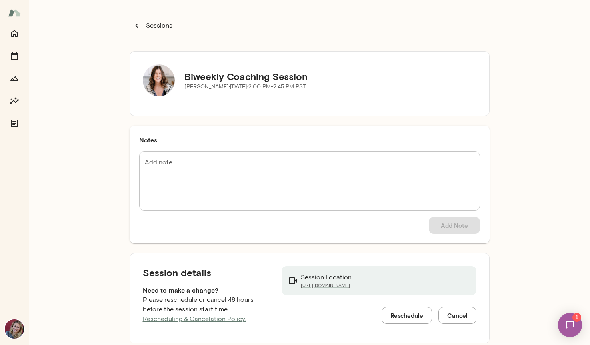  I want to click on img: Mento, so click(14, 13).